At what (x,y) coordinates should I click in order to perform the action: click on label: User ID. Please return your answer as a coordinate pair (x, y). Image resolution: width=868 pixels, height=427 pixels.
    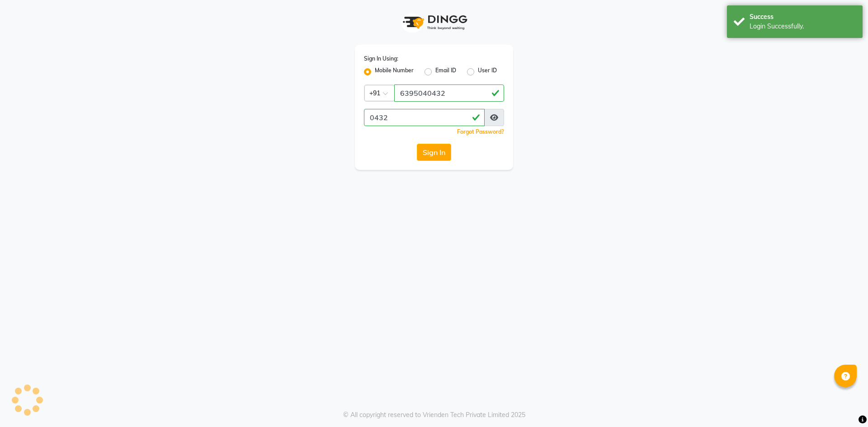
    Looking at the image, I should click on (487, 72).